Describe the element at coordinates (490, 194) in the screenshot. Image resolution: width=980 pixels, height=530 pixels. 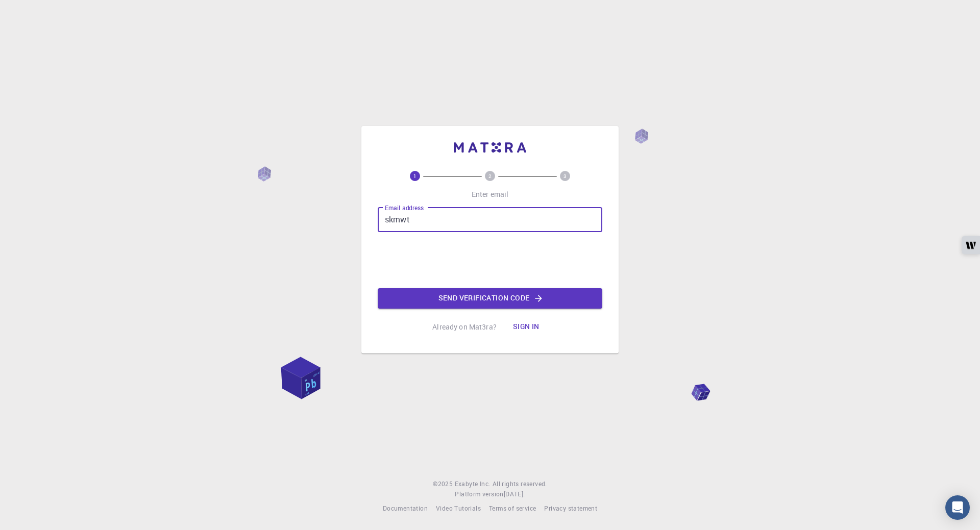
I see `p: Enter email` at that location.